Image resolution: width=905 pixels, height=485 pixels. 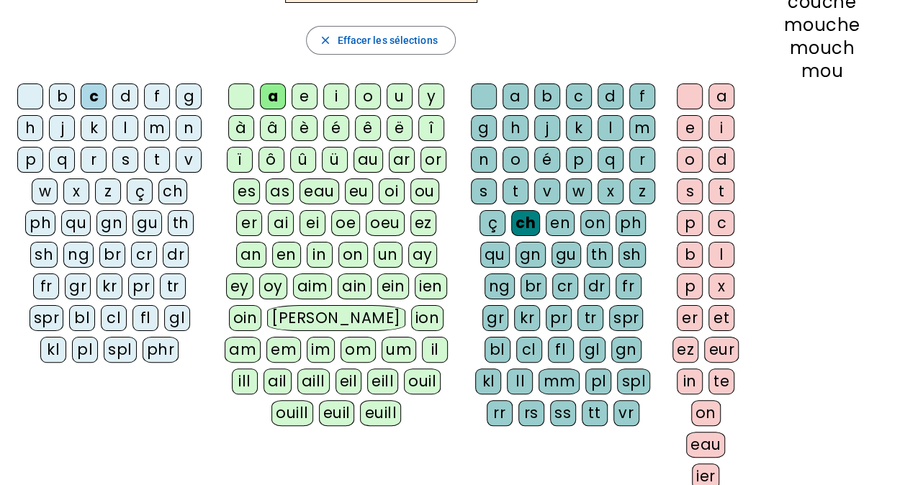 I want to click on div: pl, so click(x=598, y=382).